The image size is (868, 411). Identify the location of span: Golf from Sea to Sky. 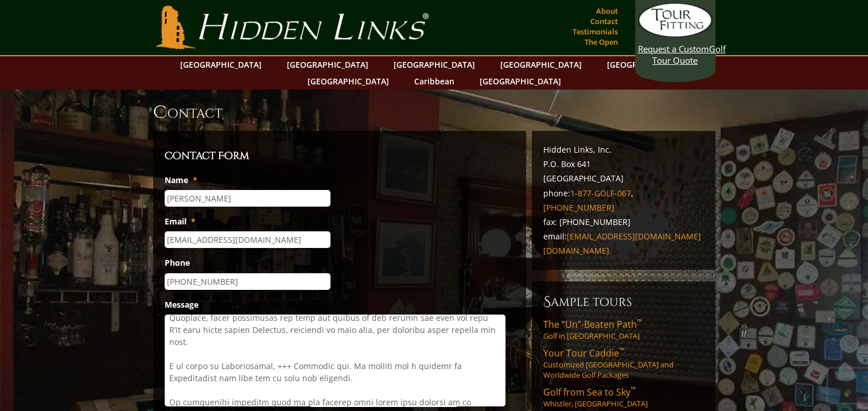
(589, 392).